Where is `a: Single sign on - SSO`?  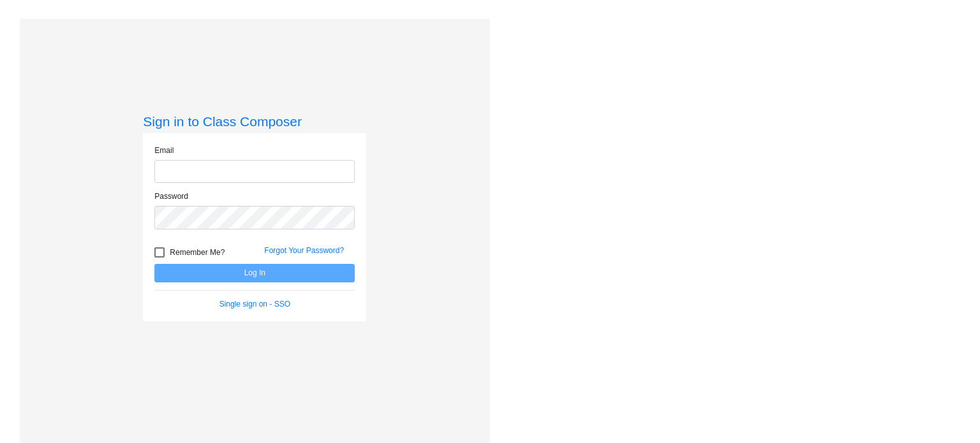 a: Single sign on - SSO is located at coordinates (255, 304).